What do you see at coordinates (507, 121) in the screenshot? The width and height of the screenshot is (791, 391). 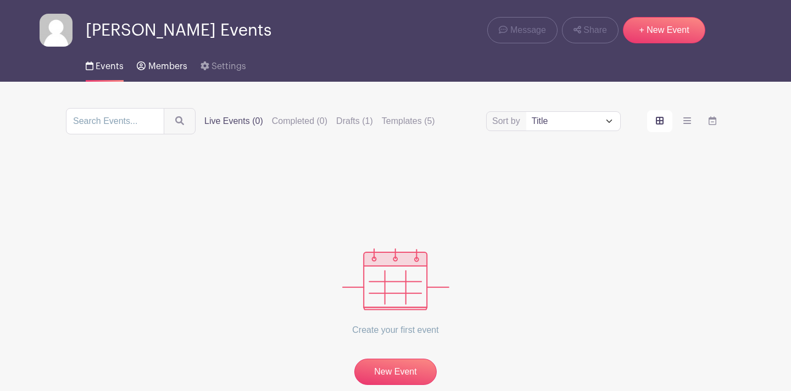 I see `label: Sort by` at bounding box center [507, 121].